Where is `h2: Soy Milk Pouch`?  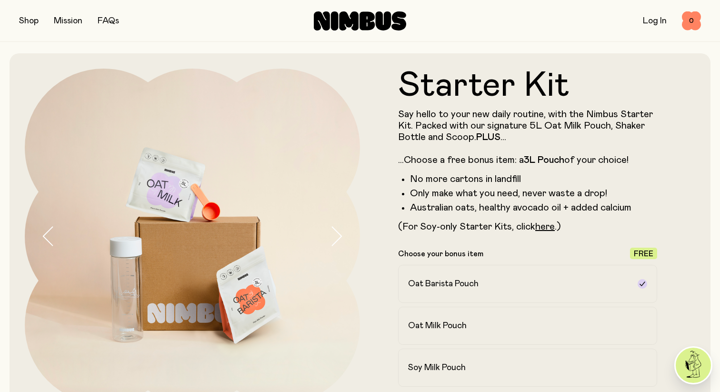
h2: Soy Milk Pouch is located at coordinates (437, 368).